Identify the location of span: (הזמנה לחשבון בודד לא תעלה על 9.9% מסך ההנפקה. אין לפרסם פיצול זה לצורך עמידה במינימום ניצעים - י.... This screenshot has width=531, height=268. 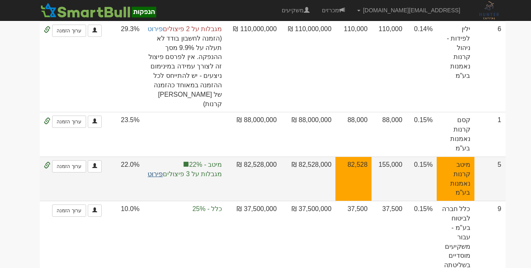
(184, 71).